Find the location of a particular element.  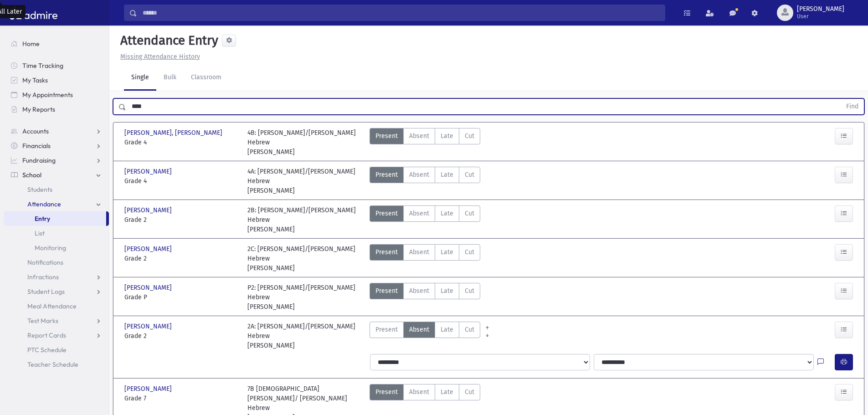

a: Accounts is located at coordinates (56, 131).